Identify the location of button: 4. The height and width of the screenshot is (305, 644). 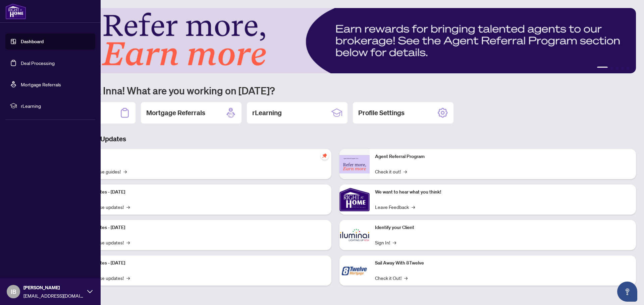
(623, 68).